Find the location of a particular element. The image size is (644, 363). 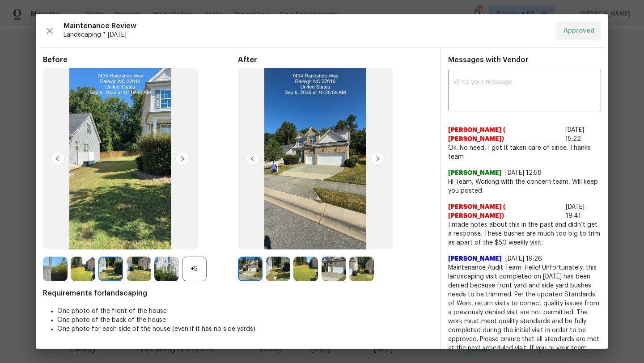

span: After is located at coordinates (335, 60).